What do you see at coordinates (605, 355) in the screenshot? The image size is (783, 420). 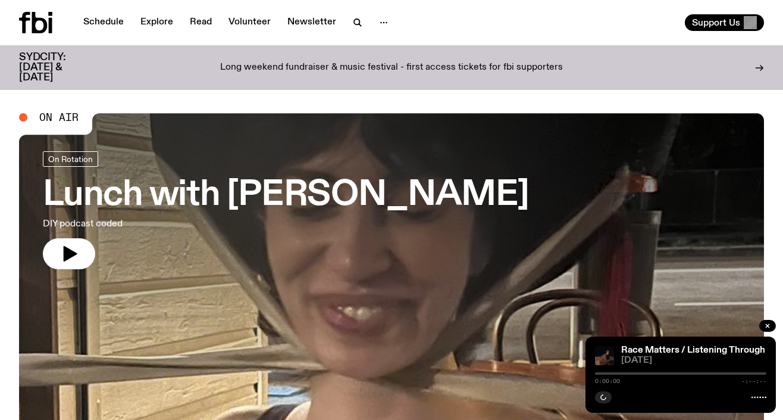 I see `a: Fetle crouches in a park at night. They are wearing a long brown garment and looking solemnly int...` at bounding box center [605, 355].